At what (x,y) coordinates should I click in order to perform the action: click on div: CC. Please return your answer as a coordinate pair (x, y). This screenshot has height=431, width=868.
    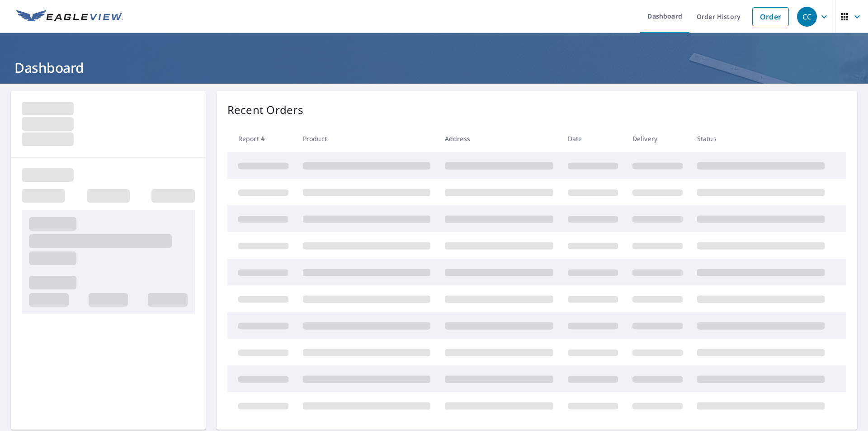
    Looking at the image, I should click on (806, 17).